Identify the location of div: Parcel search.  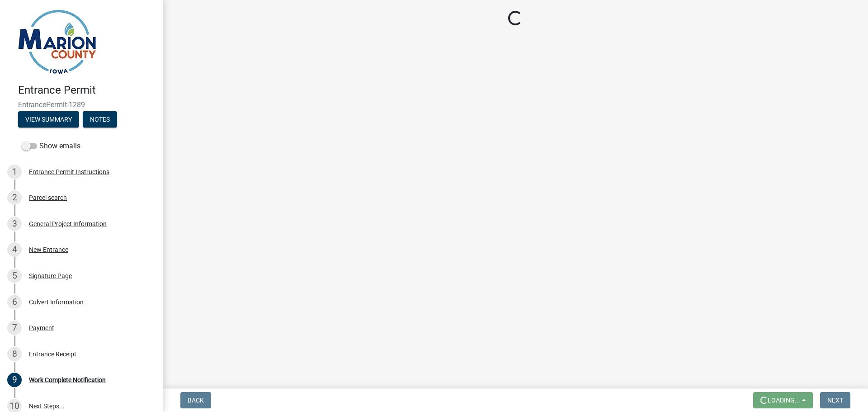
(48, 198).